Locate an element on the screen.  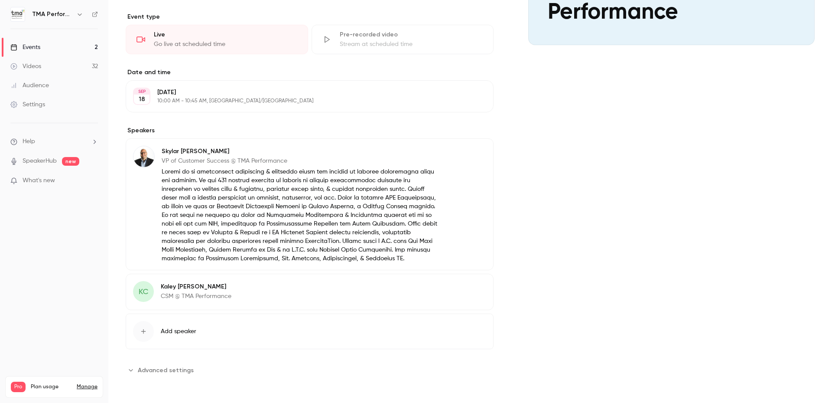
img: TMA Performance (formerly DecisionWise) is located at coordinates (18, 14).